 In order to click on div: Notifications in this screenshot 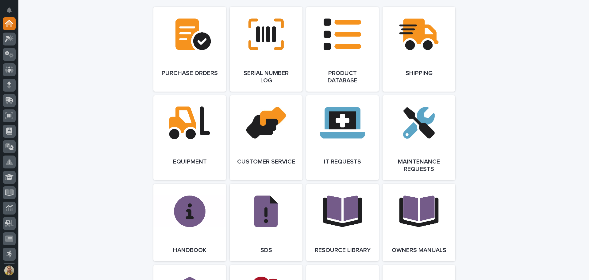, I will do `click(12, 12)`.